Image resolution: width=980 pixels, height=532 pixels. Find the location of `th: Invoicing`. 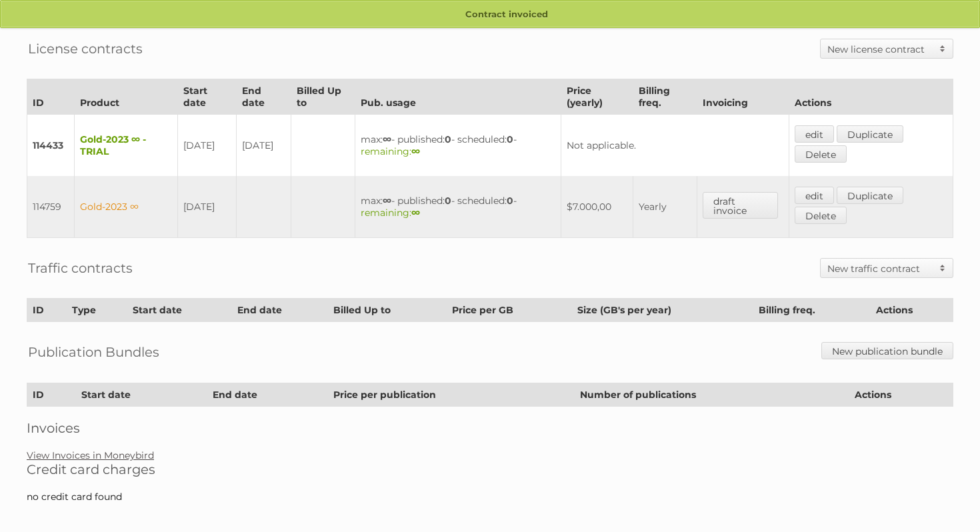

th: Invoicing is located at coordinates (743, 97).